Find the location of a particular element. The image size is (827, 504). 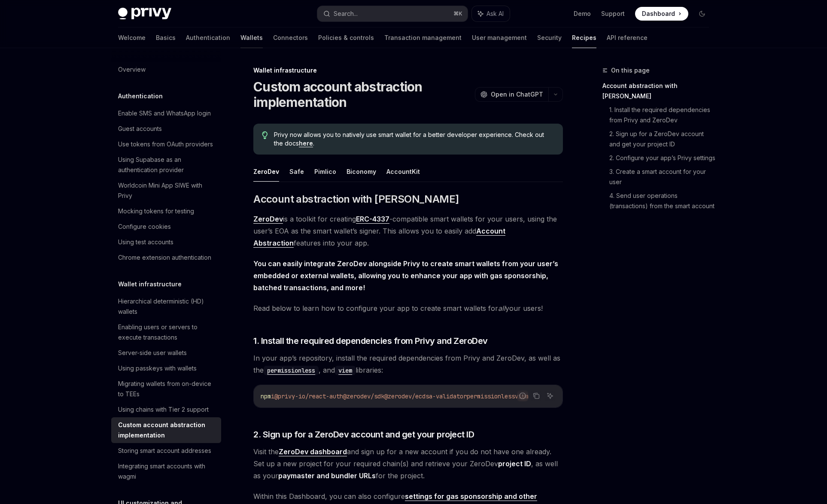

div: Search... is located at coordinates (346, 14).